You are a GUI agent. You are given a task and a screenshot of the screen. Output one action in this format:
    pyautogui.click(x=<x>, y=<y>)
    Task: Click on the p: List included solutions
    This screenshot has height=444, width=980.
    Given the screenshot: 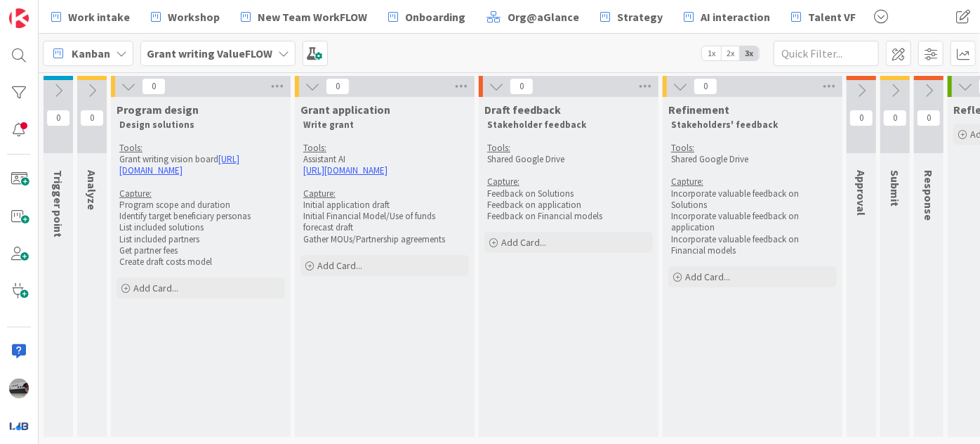 What is the action you would take?
    pyautogui.click(x=201, y=228)
    